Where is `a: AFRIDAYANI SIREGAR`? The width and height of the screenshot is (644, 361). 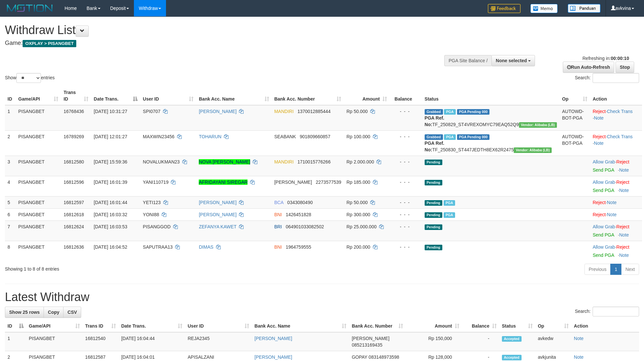
a: AFRIDAYANI SIREGAR is located at coordinates (223, 182).